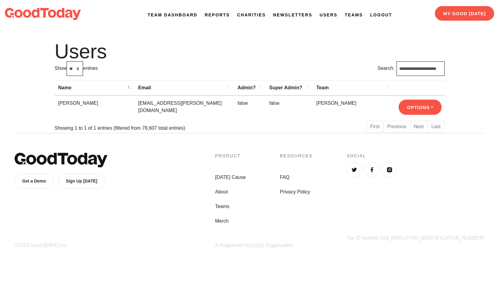 This screenshot has width=499, height=294. Describe the element at coordinates (389, 170) in the screenshot. I see `img: Instagram` at that location.